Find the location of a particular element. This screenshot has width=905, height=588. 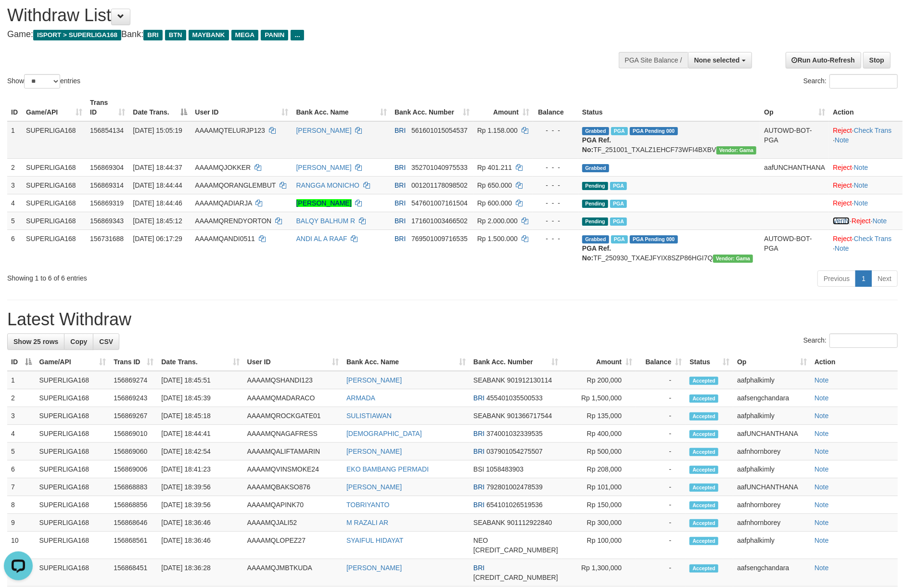

span: Show 25 rows is located at coordinates (36, 341).